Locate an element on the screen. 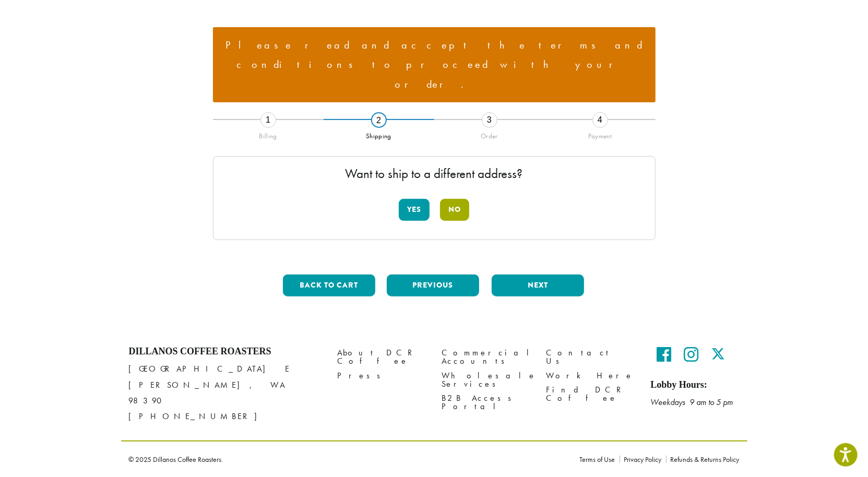  a: Terms of Use is located at coordinates (600, 459).